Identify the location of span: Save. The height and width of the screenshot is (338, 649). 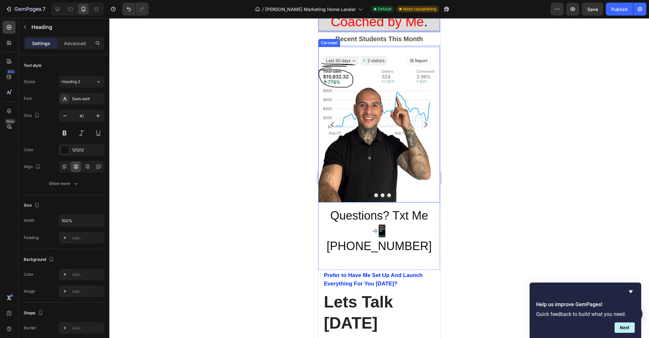
(592, 9).